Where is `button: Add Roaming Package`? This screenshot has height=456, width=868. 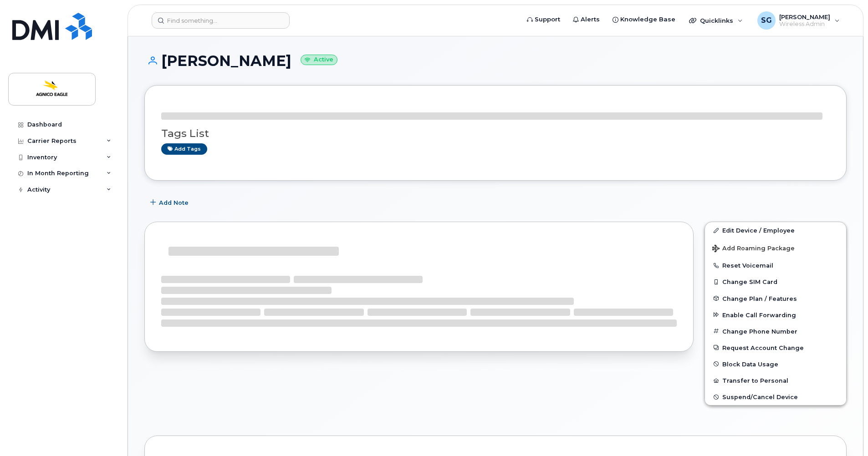
button: Add Roaming Package is located at coordinates (775, 247).